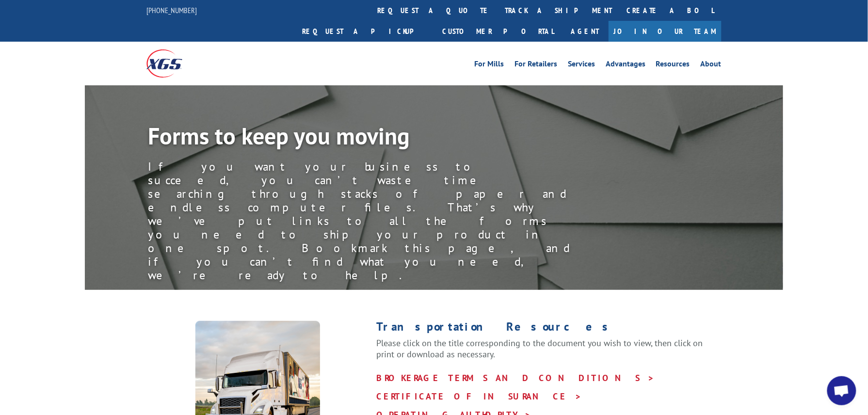  What do you see at coordinates (841, 391) in the screenshot?
I see `div: Open chat` at bounding box center [841, 391].